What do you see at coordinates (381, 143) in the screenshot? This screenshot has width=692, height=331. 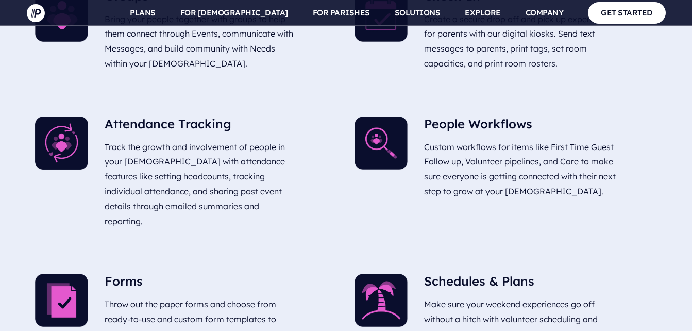 I see `img: People Workflows - Illustration` at bounding box center [381, 143].